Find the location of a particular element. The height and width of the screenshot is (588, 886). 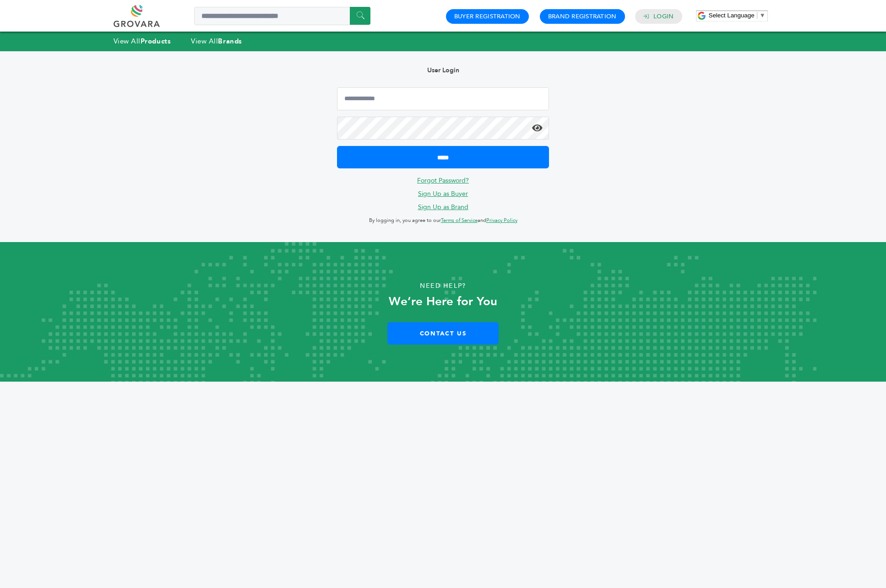

a: Terms of Service is located at coordinates (459, 220).